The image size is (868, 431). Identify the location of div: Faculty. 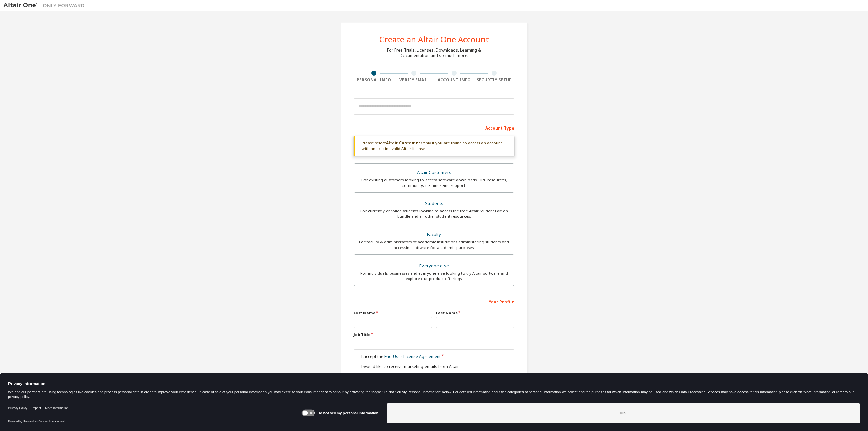
(434, 235).